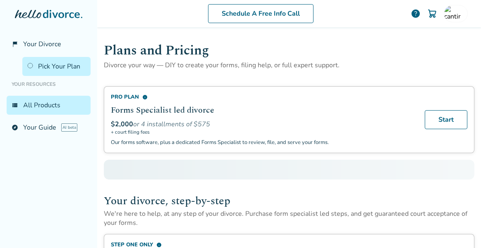  I want to click on span: Your Divorce, so click(42, 44).